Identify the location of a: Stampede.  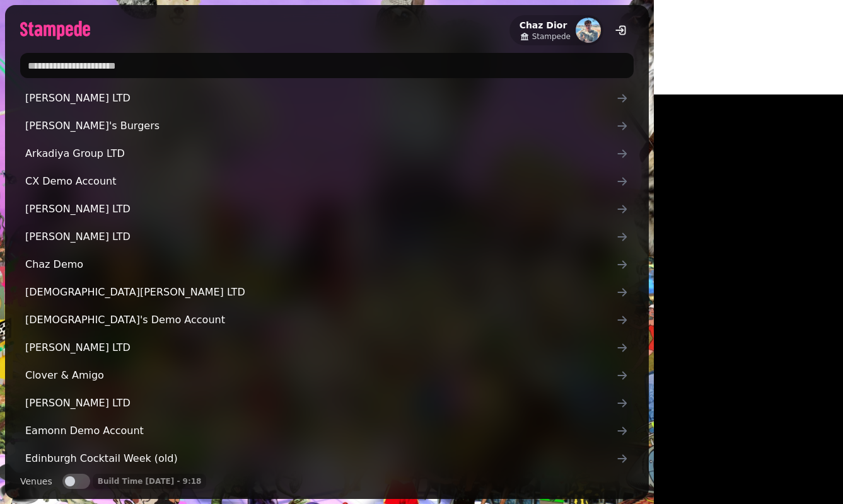
(545, 36).